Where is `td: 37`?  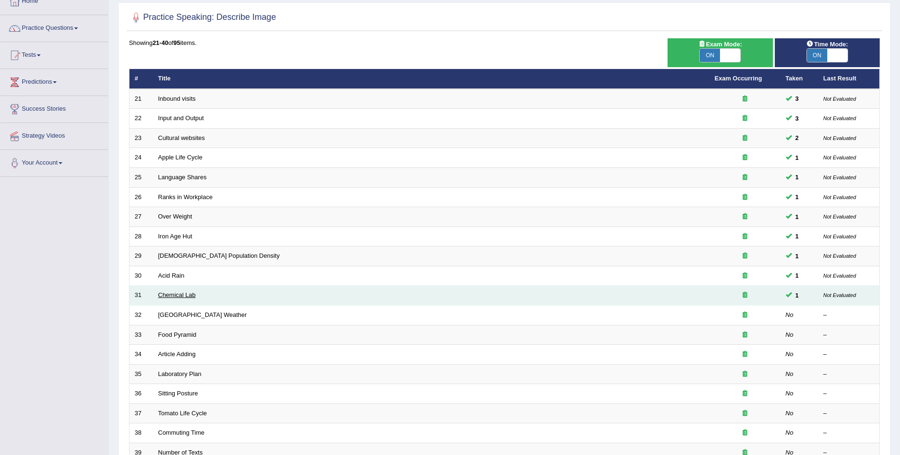 td: 37 is located at coordinates (141, 413).